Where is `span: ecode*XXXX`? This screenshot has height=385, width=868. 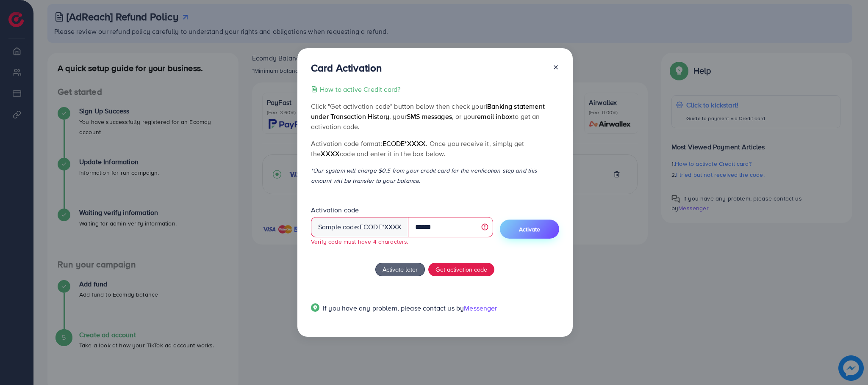
span: ecode*XXXX is located at coordinates (404, 143).